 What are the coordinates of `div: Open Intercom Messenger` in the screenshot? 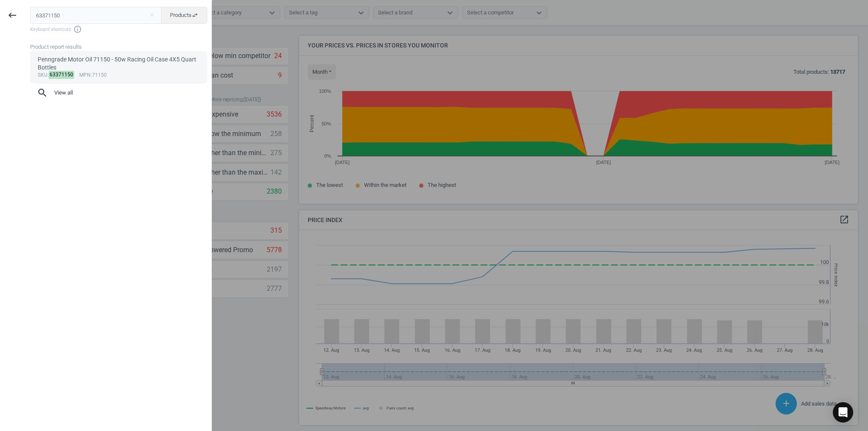 It's located at (843, 413).